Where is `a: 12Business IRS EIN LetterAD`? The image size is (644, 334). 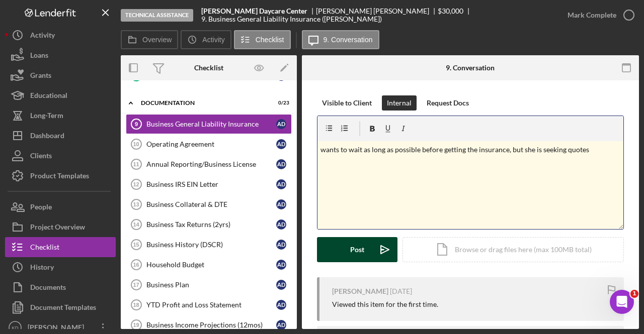 a: 12Business IRS EIN LetterAD is located at coordinates (209, 184).